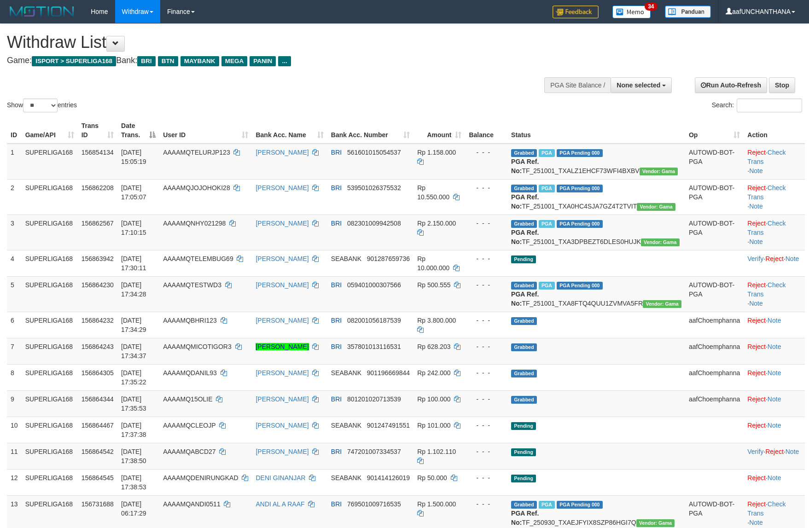 This screenshot has height=528, width=809. What do you see at coordinates (196, 188) in the screenshot?
I see `span: AAAAMQJOJOHOKI28` at bounding box center [196, 188].